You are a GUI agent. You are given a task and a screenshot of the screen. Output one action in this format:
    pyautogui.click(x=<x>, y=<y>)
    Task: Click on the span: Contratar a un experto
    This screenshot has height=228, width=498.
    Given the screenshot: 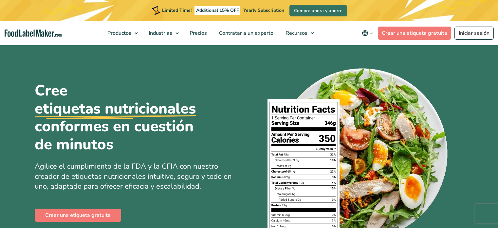 What is the action you would take?
    pyautogui.click(x=246, y=33)
    